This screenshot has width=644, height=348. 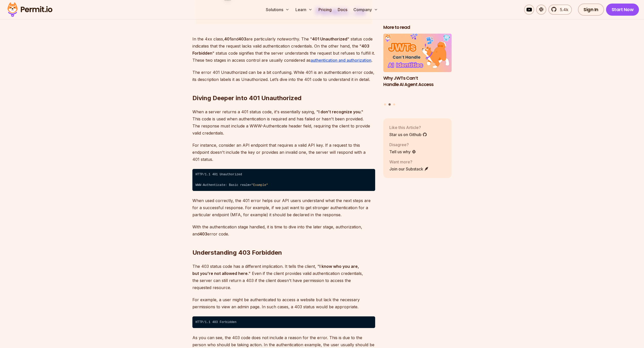 I want to click on p: In the 4xx class, and are particularly noteworthy. The " " status code indicates that the request..., so click(x=284, y=50).